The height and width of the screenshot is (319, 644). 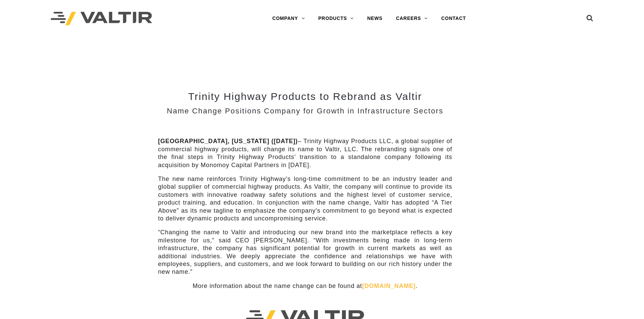 I want to click on img: Valtir, so click(x=101, y=18).